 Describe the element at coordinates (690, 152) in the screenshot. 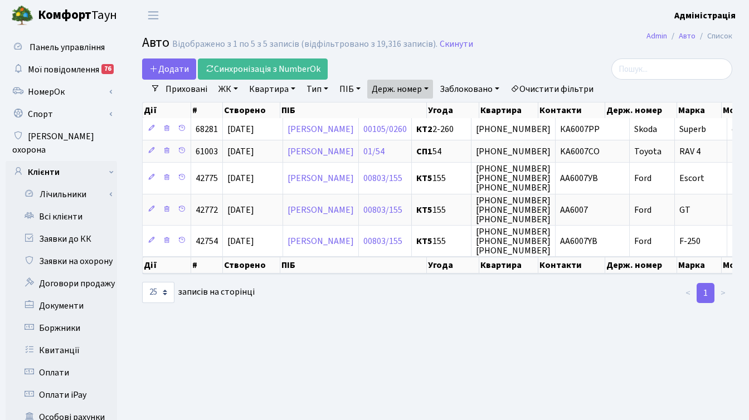

I see `span: RAV 4` at that location.